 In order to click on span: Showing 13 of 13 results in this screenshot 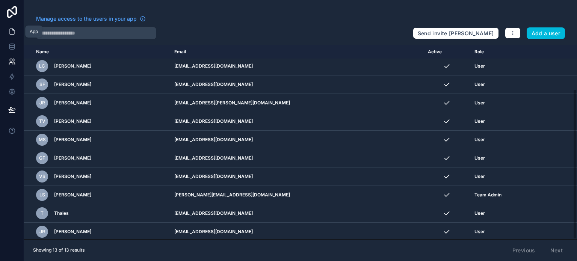, I will do `click(59, 250)`.